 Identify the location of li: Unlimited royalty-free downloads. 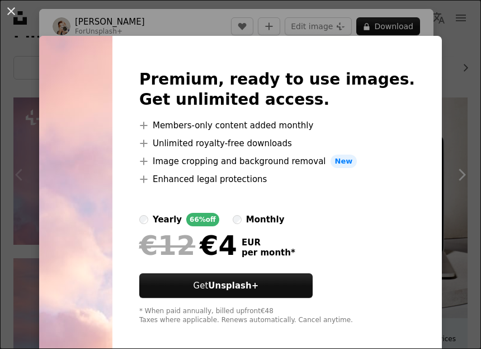
(277, 143).